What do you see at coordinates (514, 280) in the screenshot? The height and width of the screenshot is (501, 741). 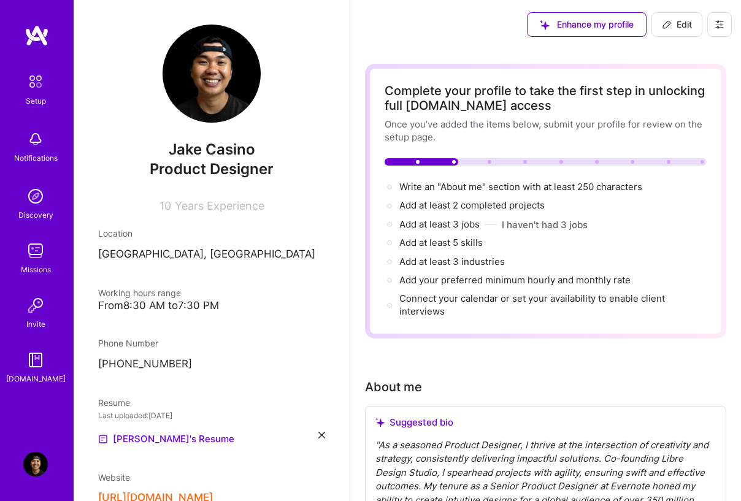 I see `span: Add your preferred minimum hourly and monthly rate` at bounding box center [514, 280].